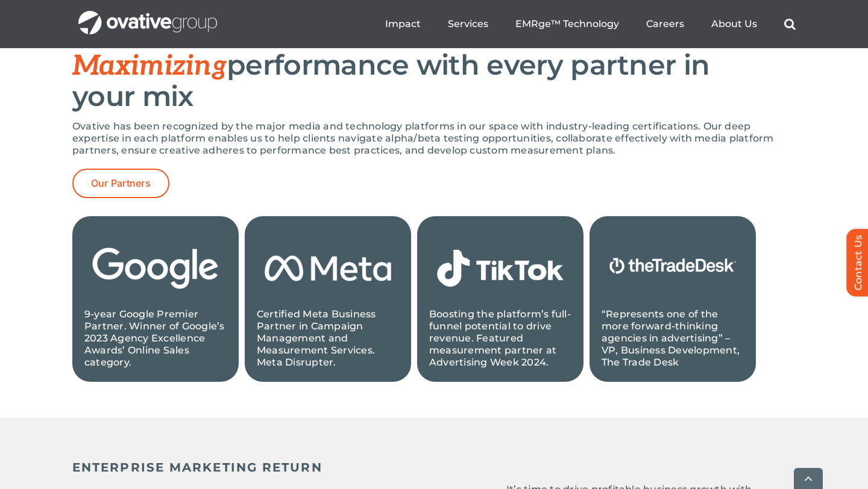 The width and height of the screenshot is (868, 489). What do you see at coordinates (468, 24) in the screenshot?
I see `span: Services` at bounding box center [468, 24].